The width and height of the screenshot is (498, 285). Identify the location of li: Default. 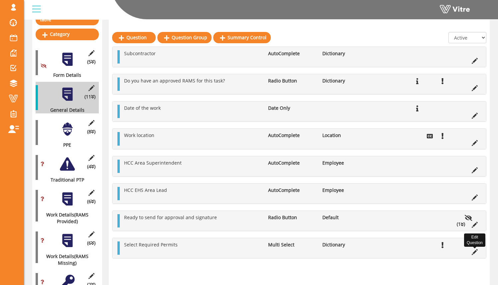
(346, 217).